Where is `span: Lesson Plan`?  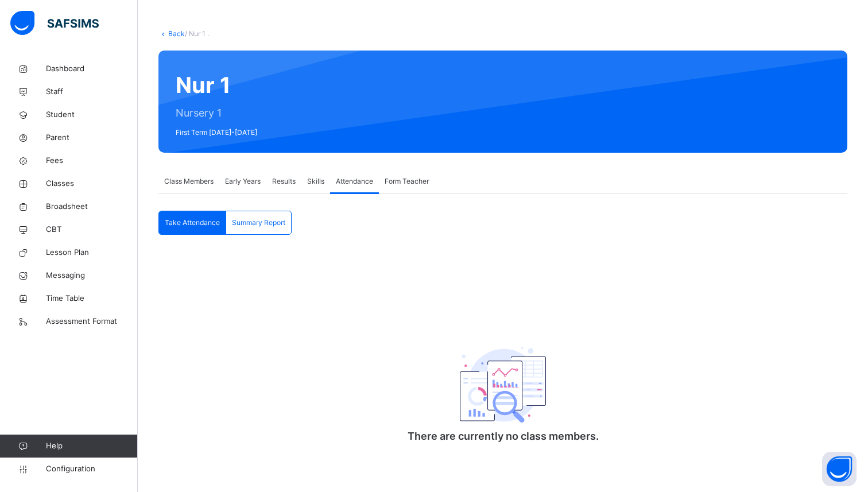
span: Lesson Plan is located at coordinates (92, 252).